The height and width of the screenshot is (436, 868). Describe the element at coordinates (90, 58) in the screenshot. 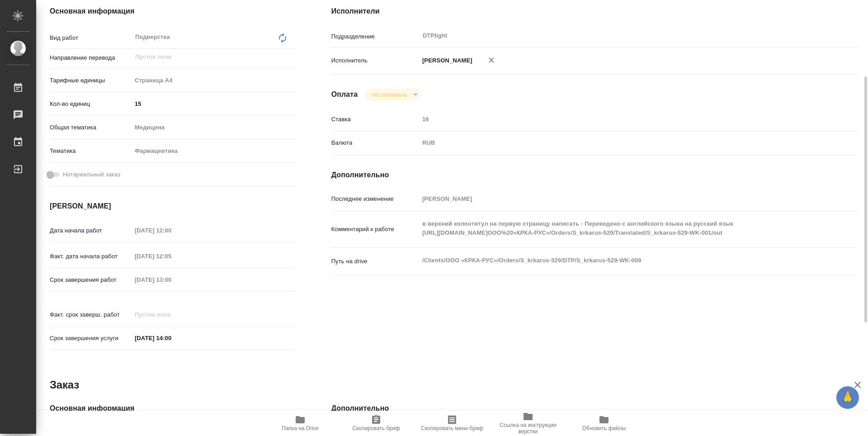

I see `p: Направление перевода` at that location.